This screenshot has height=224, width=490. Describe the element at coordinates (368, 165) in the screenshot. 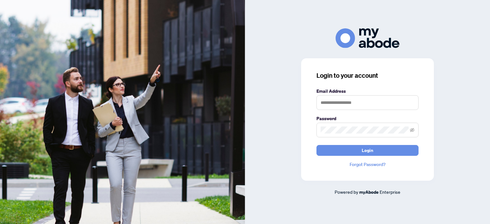

I see `a: Forgot Password?` at that location.